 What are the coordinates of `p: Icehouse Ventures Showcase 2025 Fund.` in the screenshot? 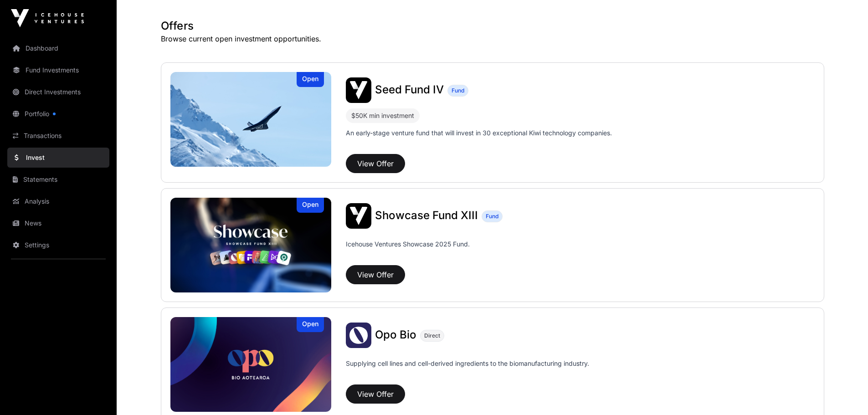 It's located at (408, 245).